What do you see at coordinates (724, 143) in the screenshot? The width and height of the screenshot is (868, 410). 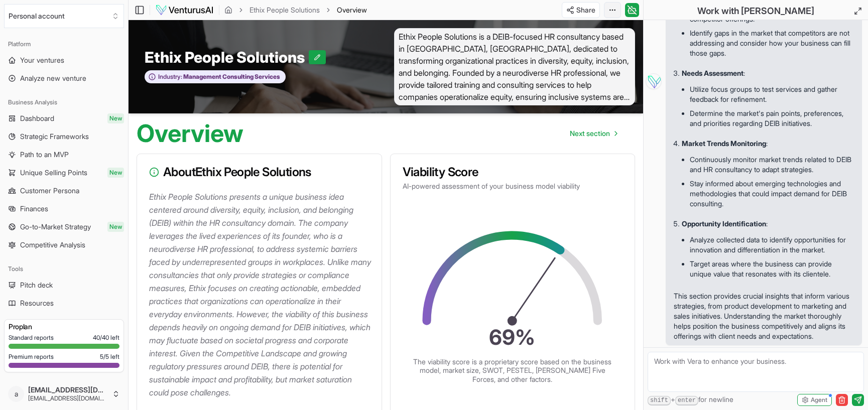 I see `strong: Market Trends Monitoring` at bounding box center [724, 143].